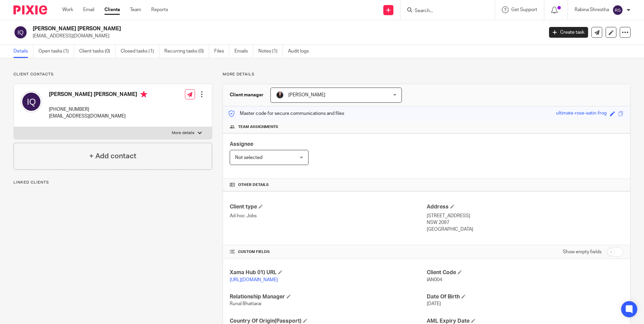  I want to click on p: Master code for secure communications and files, so click(286, 113).